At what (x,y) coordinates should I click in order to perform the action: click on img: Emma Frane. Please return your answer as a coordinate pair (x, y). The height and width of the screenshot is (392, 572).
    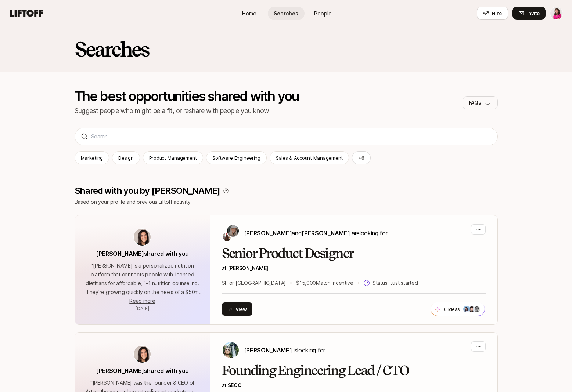
    Looking at the image, I should click on (557, 13).